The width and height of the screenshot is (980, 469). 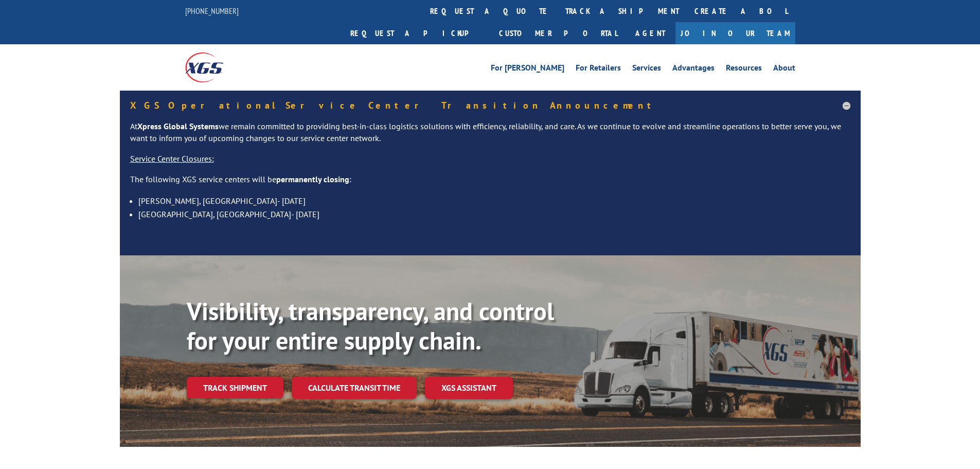 I want to click on u: Service Center Closures:, so click(x=172, y=158).